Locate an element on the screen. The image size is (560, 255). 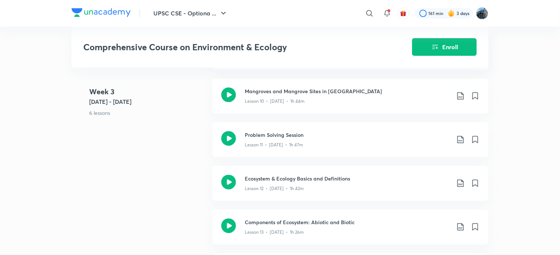
h3: Components of Ecosystem: Abiotic and Biotic is located at coordinates (348, 222).